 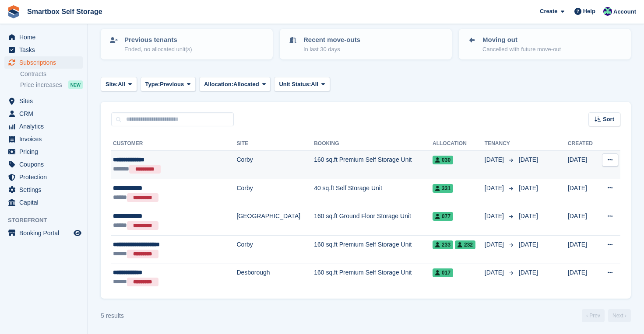 What do you see at coordinates (77, 233) in the screenshot?
I see `a: Preview store` at bounding box center [77, 233].